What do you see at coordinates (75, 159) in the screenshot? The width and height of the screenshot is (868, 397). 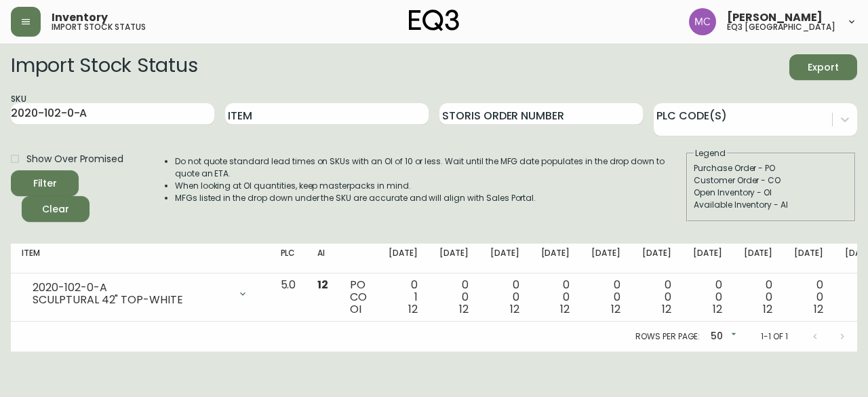 I see `span: Show Over Promised` at bounding box center [75, 159].